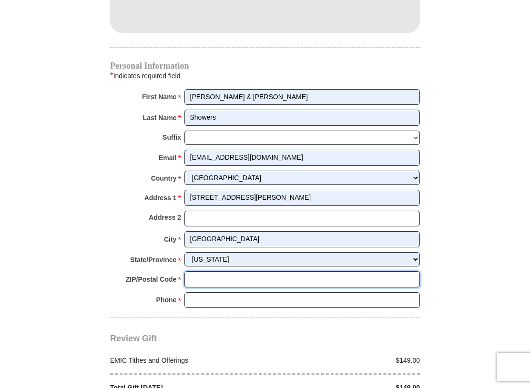 Image resolution: width=530 pixels, height=388 pixels. What do you see at coordinates (170, 239) in the screenshot?
I see `strong: City` at bounding box center [170, 239].